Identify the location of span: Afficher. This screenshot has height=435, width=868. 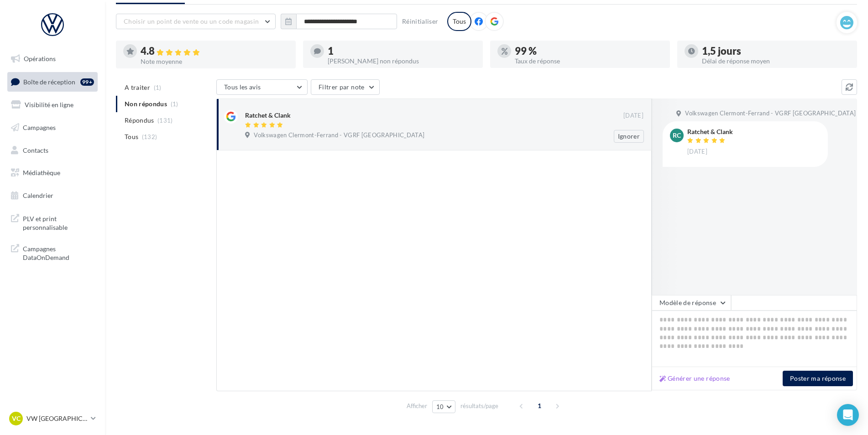
(417, 406).